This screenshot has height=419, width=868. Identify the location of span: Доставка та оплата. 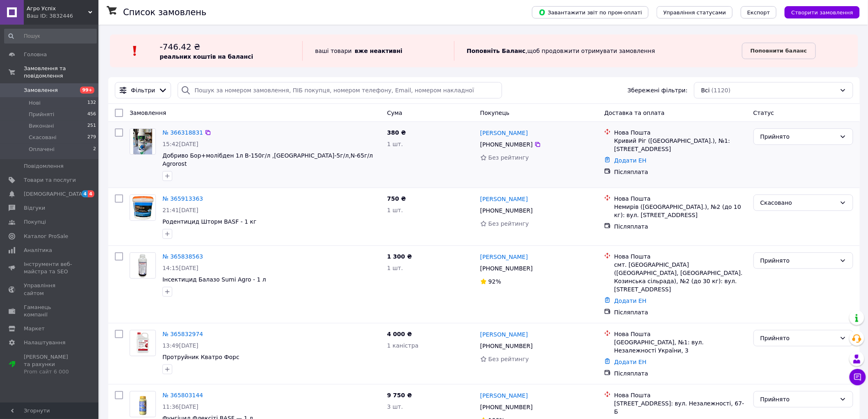
(634, 113).